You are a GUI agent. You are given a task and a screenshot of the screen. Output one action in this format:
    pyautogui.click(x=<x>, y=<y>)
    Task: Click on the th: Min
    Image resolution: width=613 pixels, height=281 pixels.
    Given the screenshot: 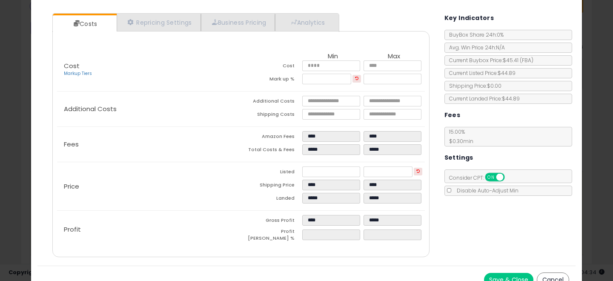 What is the action you would take?
    pyautogui.click(x=333, y=57)
    